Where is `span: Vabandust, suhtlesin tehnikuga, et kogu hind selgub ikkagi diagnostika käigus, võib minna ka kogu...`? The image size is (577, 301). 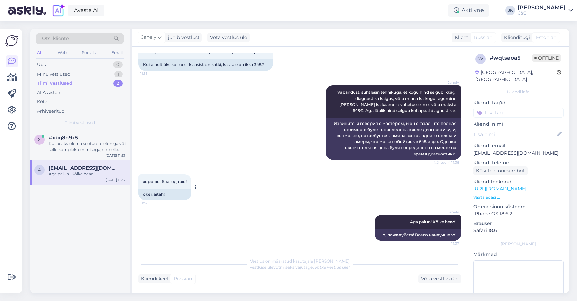
span: Vabandust, suhtlesin tehnikuga, et kogu hind selgub ikkagi diagnostika käigus, võib minna ka kogu... is located at coordinates (397, 101).